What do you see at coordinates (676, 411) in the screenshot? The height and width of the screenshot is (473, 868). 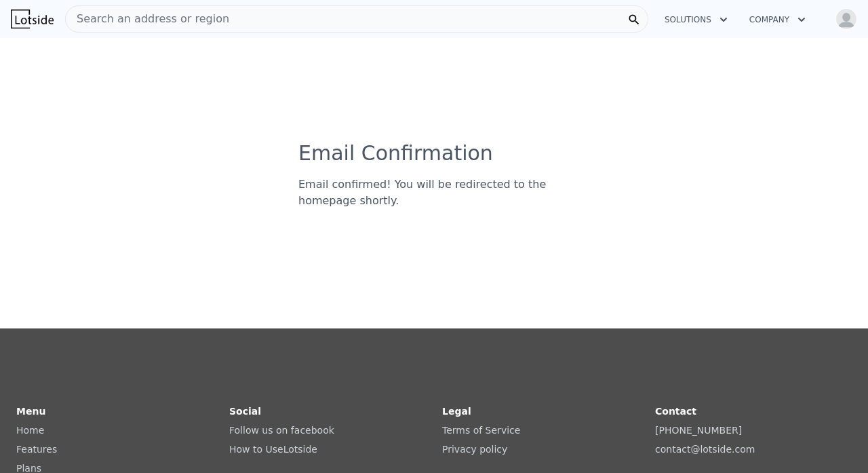 I see `strong: Contact` at bounding box center [676, 411].